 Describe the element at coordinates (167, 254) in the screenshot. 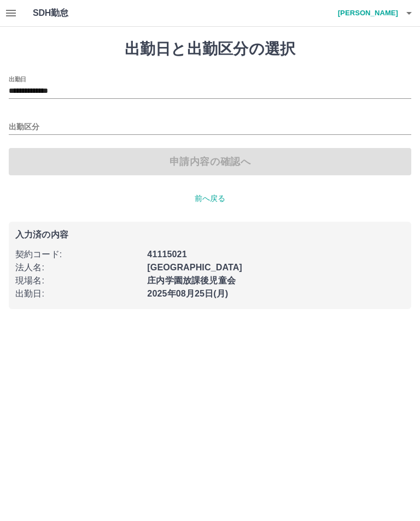

I see `b: 41115021` at that location.